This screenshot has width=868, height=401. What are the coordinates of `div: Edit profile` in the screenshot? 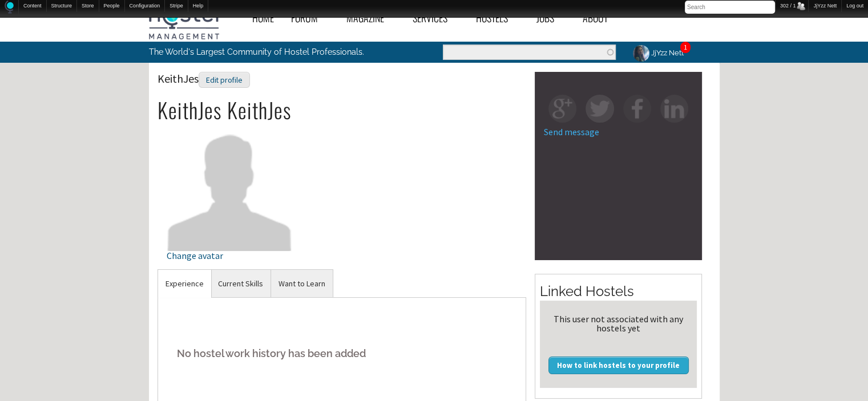 It's located at (224, 80).